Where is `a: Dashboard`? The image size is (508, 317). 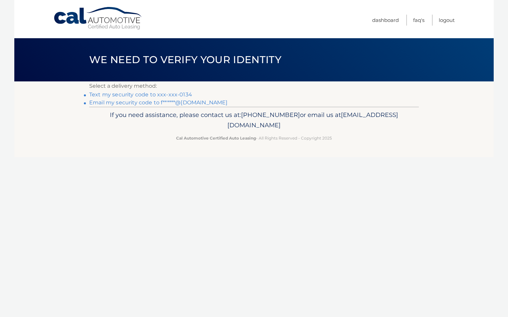 a: Dashboard is located at coordinates (385, 20).